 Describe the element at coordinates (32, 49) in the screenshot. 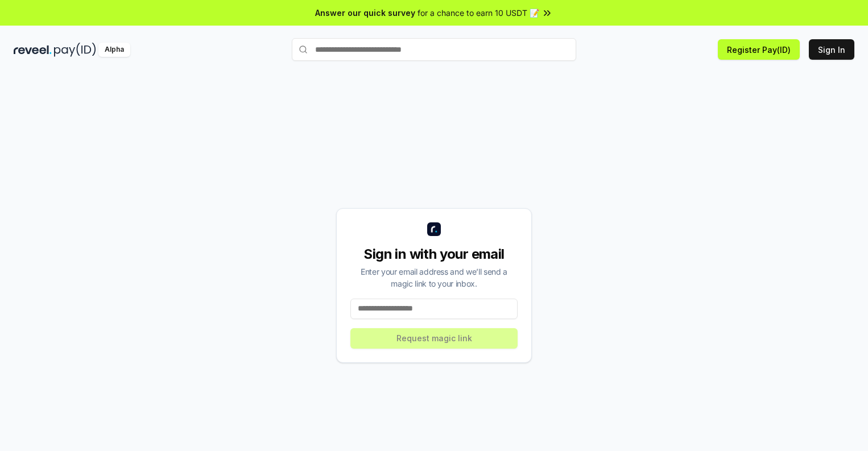

I see `img: reveel_dark` at that location.